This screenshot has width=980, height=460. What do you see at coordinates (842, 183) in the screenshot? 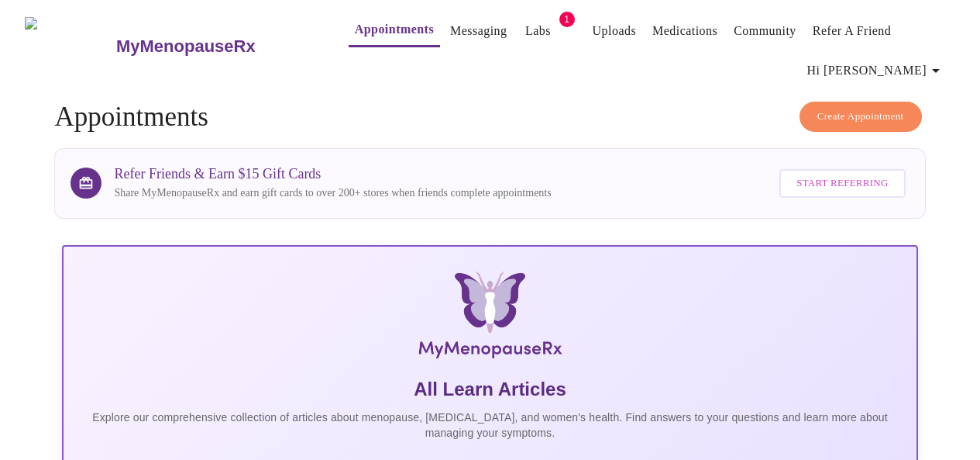
I see `span: Start Referring` at bounding box center [842, 183].